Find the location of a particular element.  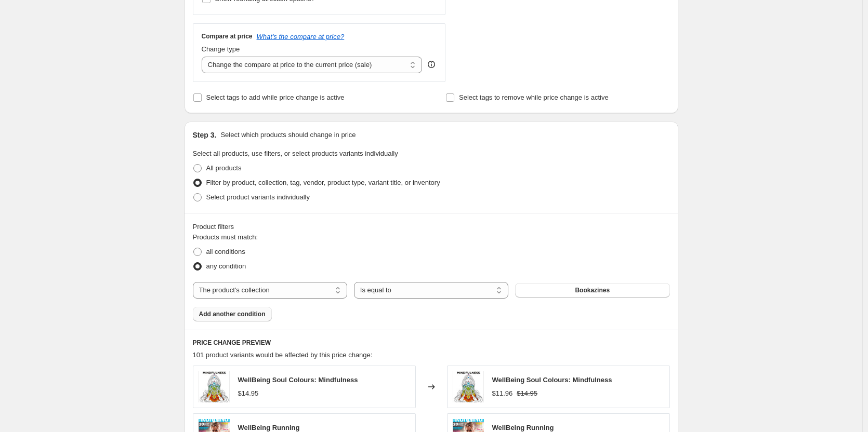

span: Select tags to remove while price change is active is located at coordinates (534, 97).